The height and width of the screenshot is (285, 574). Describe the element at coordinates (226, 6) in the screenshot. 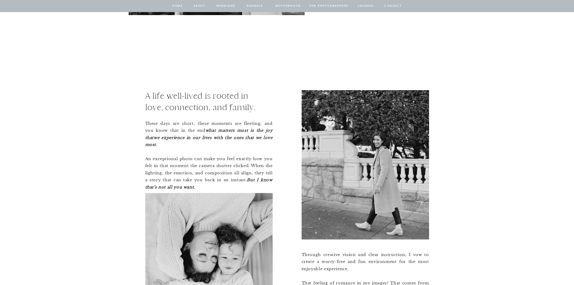

I see `nav: Weddings` at that location.